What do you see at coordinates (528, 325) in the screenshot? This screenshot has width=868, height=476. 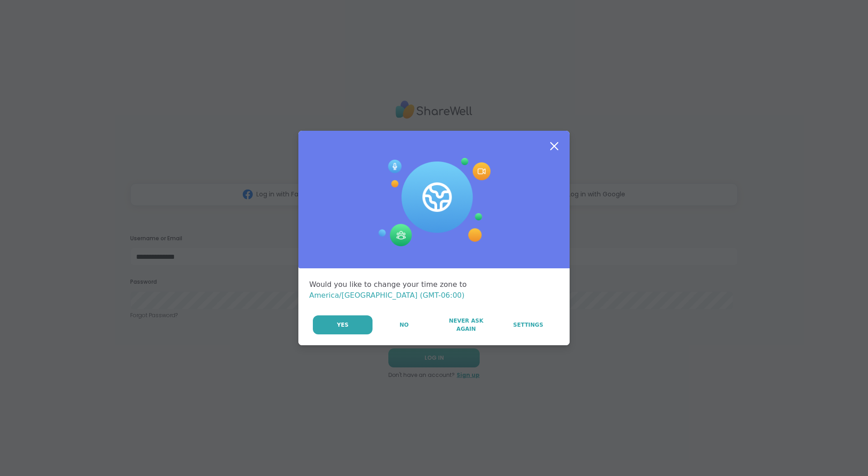 I see `a: Settings` at bounding box center [528, 325].